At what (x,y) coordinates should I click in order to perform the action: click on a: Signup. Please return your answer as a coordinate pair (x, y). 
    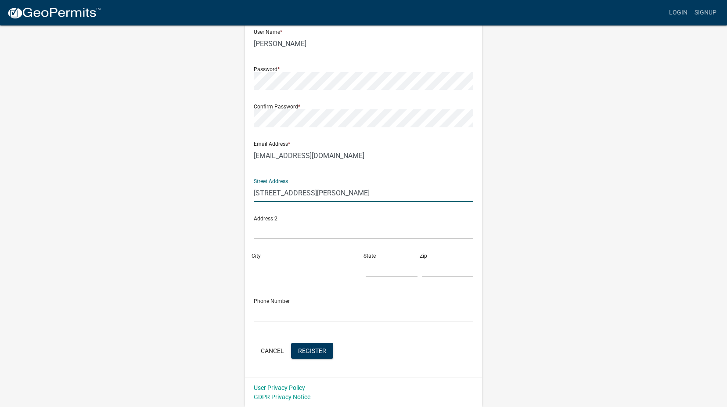
    Looking at the image, I should click on (705, 13).